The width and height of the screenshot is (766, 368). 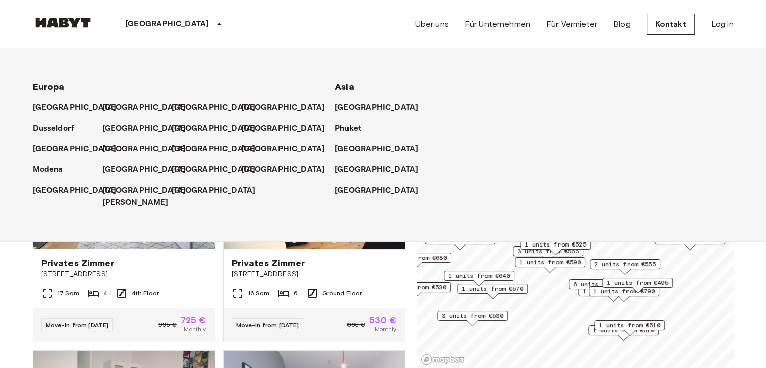 What do you see at coordinates (624, 330) in the screenshot?
I see `span: 1 units from €610` at bounding box center [624, 330].